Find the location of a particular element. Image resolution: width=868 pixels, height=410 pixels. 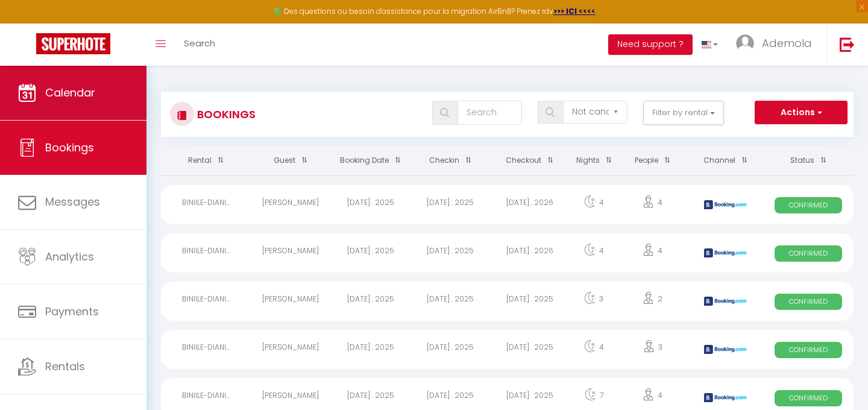

button: Actions is located at coordinates (801, 112).